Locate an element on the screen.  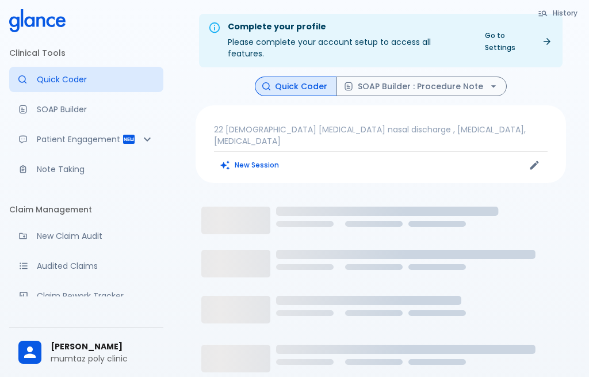
p: Patient Engagement is located at coordinates (79, 139).